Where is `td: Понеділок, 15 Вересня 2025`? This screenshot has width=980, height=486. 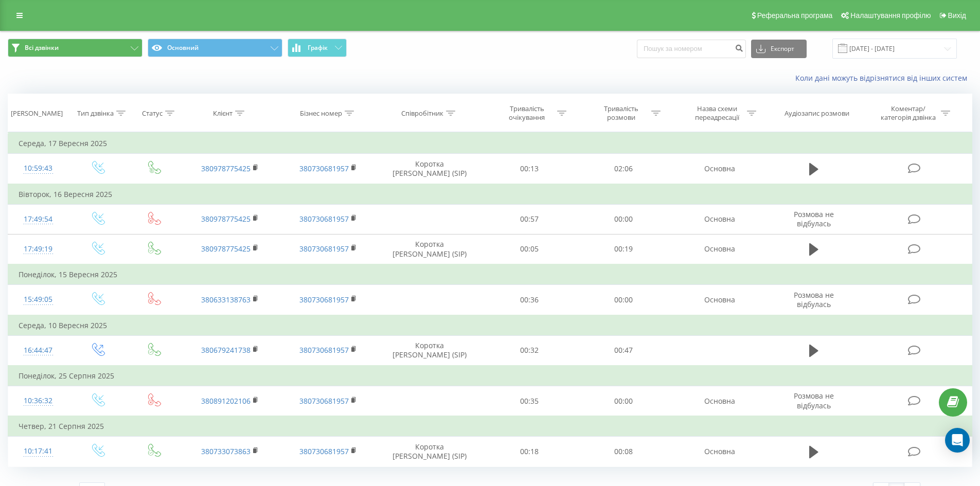
td: Понеділок, 15 Вересня 2025 is located at coordinates (490, 275).